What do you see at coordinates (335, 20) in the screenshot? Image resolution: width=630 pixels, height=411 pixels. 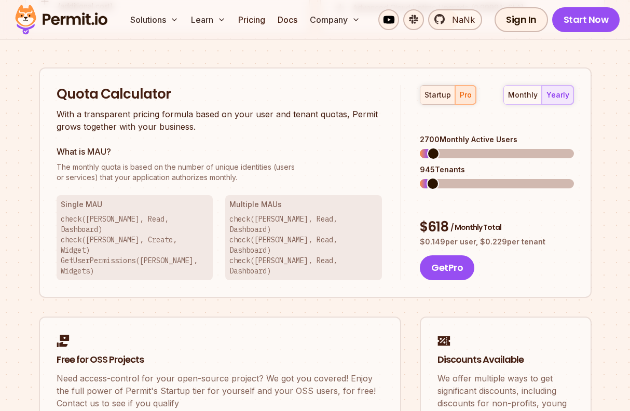 I see `button: Company` at bounding box center [335, 20].